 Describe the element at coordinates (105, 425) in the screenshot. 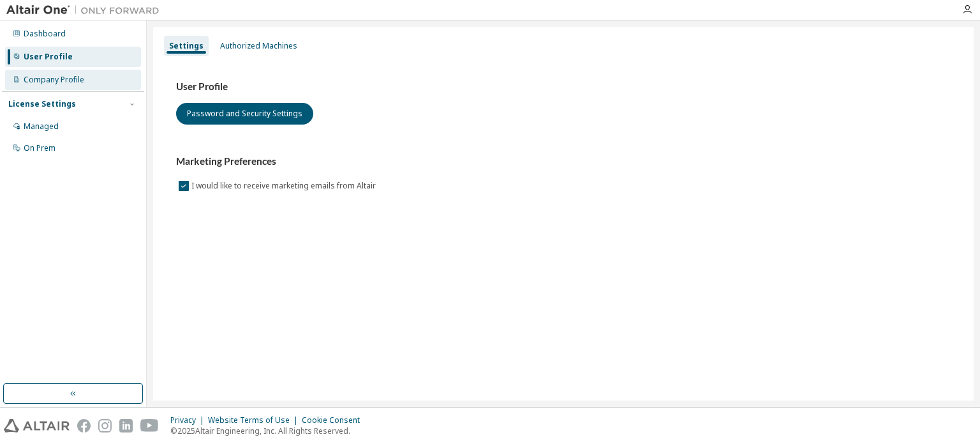

I see `img: instagram.svg` at that location.